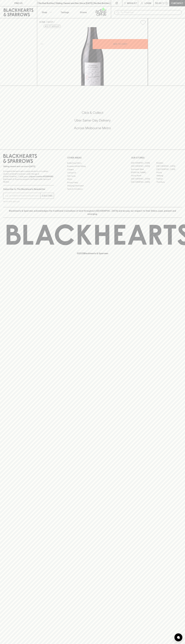 The height and width of the screenshot is (644, 185). I want to click on p: Stores, so click(83, 12).